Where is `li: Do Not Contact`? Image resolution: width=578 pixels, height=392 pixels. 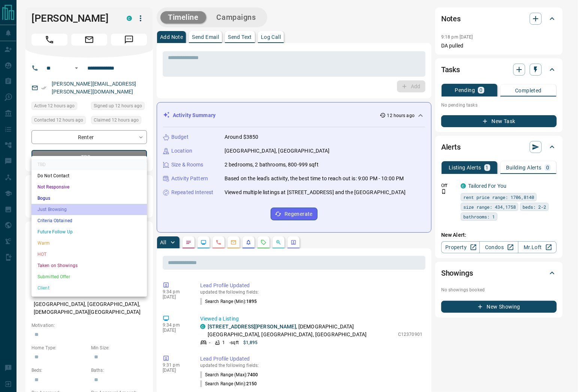
li: Do Not Contact is located at coordinates (89, 176).